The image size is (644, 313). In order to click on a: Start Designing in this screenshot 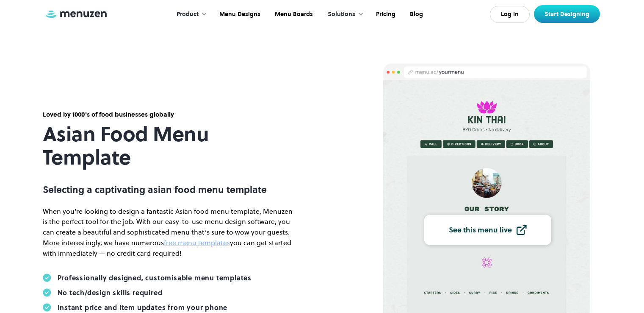, I will do `click(567, 14)`.